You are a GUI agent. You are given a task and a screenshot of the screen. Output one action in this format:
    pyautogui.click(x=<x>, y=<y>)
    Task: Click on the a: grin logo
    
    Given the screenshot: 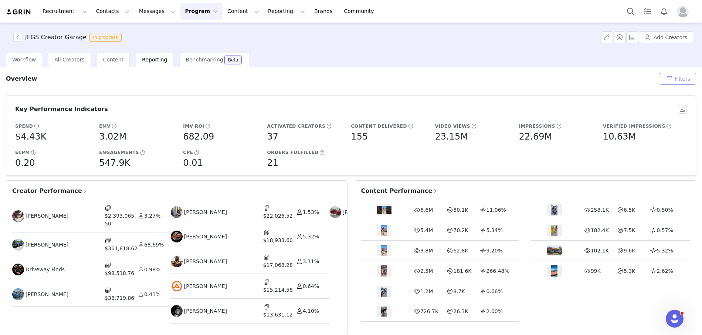 What is the action you would take?
    pyautogui.click(x=19, y=12)
    